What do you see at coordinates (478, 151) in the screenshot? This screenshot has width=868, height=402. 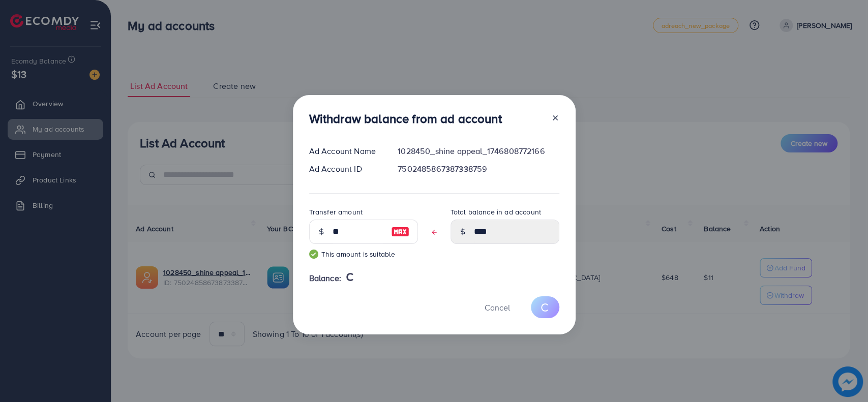 I see `div: 1028450_shine appeal_1746808772166` at bounding box center [478, 151].